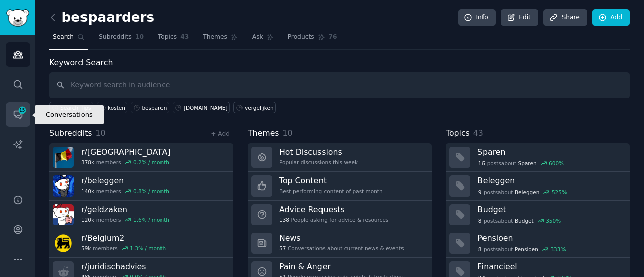  I want to click on a: Topics43, so click(173, 39).